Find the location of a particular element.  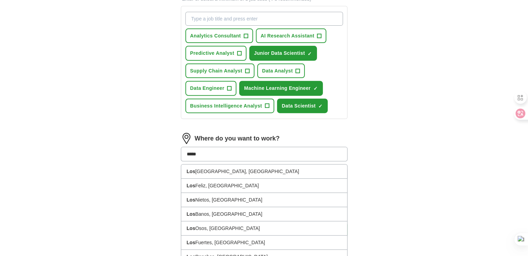

span: Junior Data Scientist is located at coordinates (279, 53).